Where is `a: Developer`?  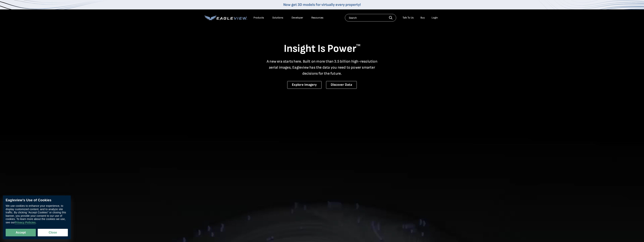 a: Developer is located at coordinates (297, 18).